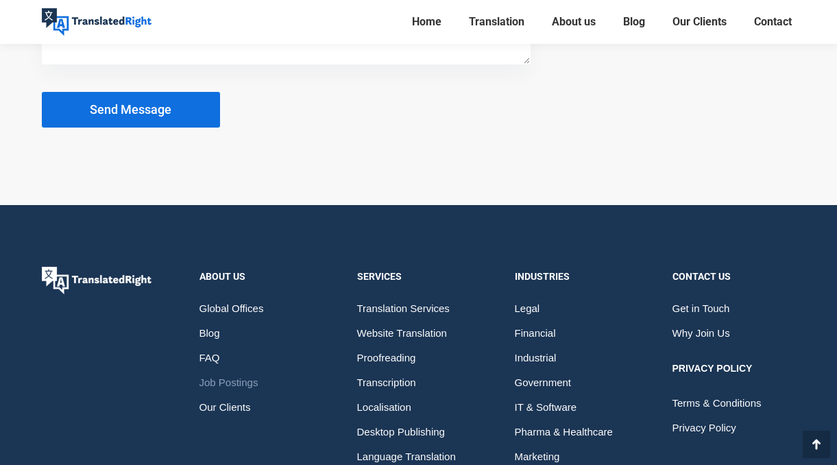 The width and height of the screenshot is (837, 465). What do you see at coordinates (704, 428) in the screenshot?
I see `span: Privacy Policy` at bounding box center [704, 428].